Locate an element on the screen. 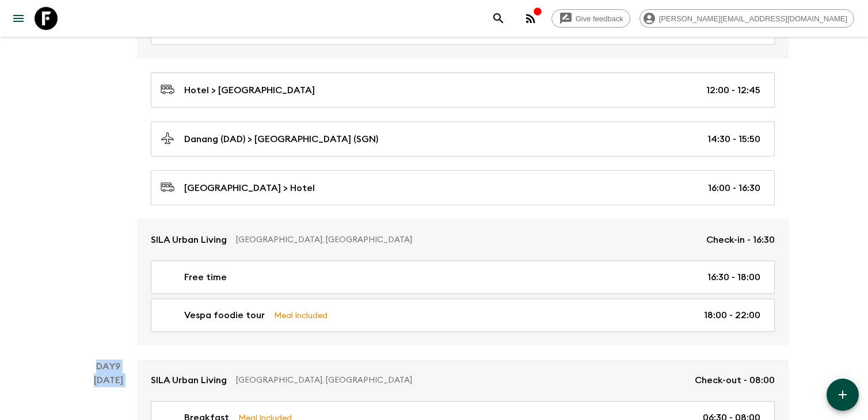 The image size is (868, 420). span: Give feedback is located at coordinates (599, 18).